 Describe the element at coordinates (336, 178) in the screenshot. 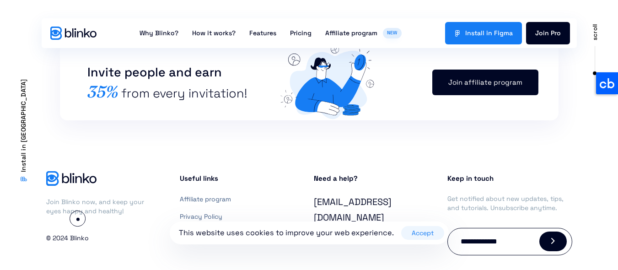

I see `h3: Need a help?` at that location.